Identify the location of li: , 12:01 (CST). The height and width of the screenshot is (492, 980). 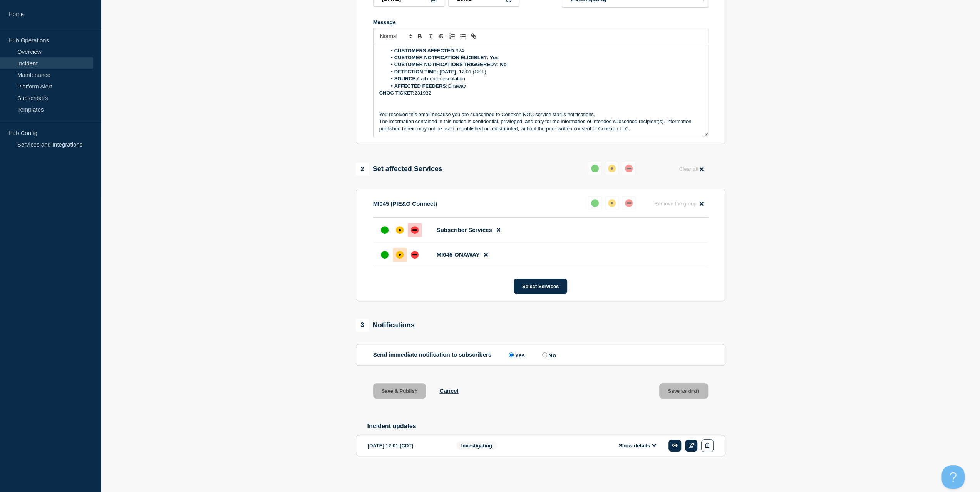
(544, 72).